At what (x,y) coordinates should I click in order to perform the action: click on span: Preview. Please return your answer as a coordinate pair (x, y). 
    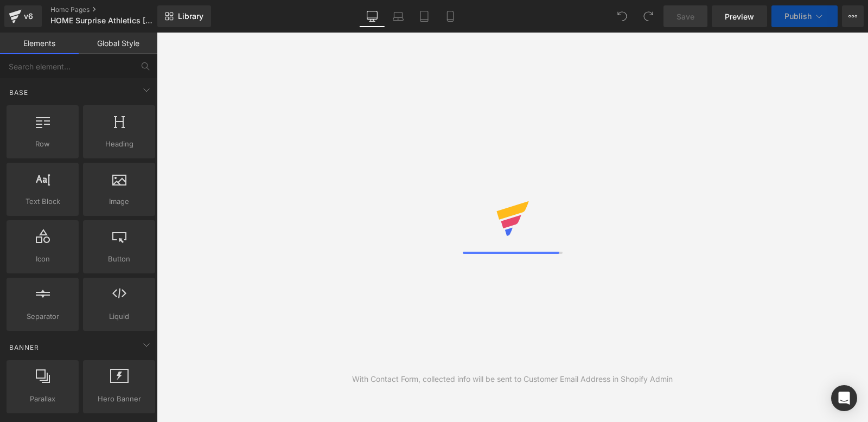
    Looking at the image, I should click on (739, 16).